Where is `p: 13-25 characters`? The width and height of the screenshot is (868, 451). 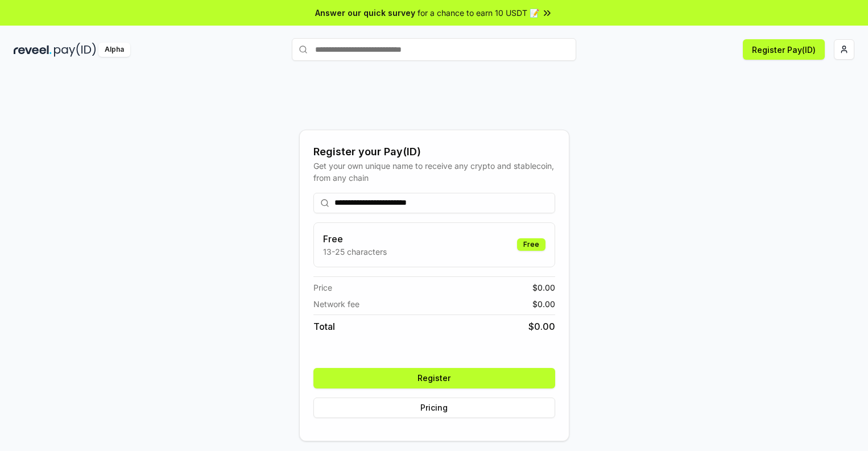 p: 13-25 characters is located at coordinates (355, 251).